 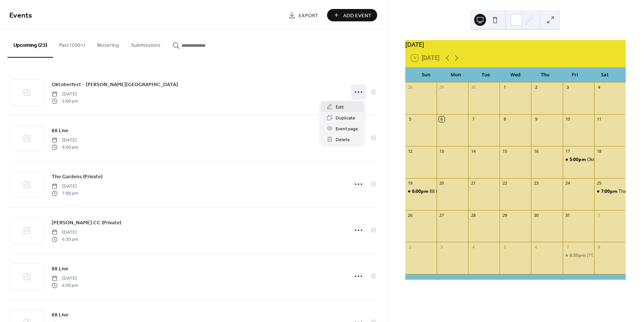 I want to click on div: 12, so click(x=410, y=151).